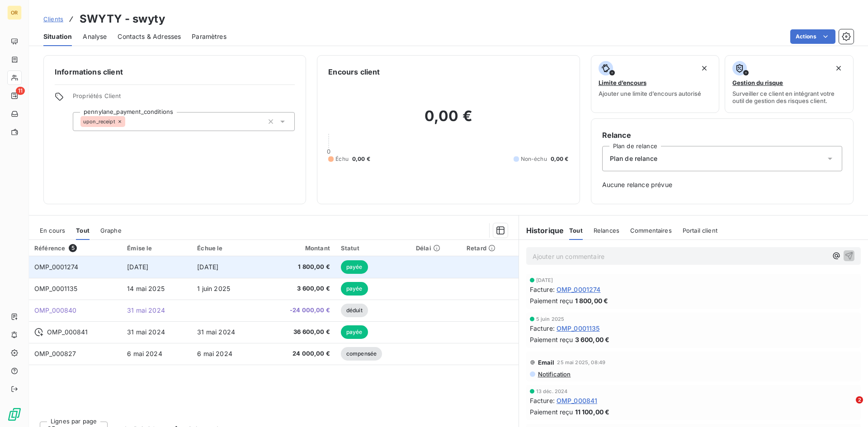 The image size is (868, 427). Describe the element at coordinates (55, 353) in the screenshot. I see `span: OMP_000827` at that location.